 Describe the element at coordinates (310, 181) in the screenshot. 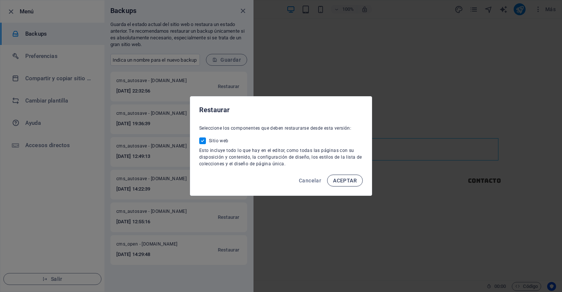

I see `span: Cancelar` at that location.